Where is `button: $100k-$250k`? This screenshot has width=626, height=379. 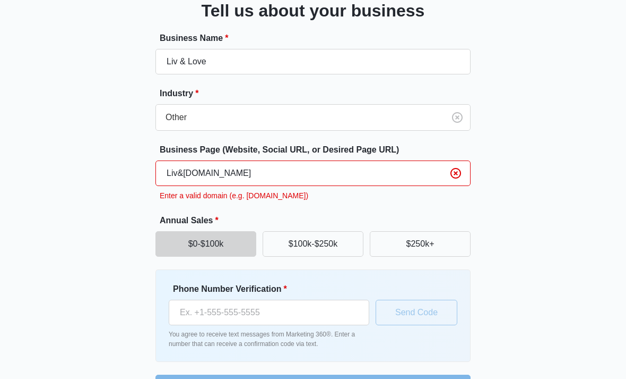 button: $100k-$250k is located at coordinates (313, 244).